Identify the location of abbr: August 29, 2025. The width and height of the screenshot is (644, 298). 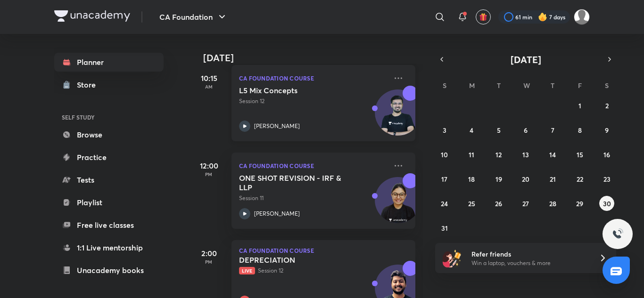
(579, 203).